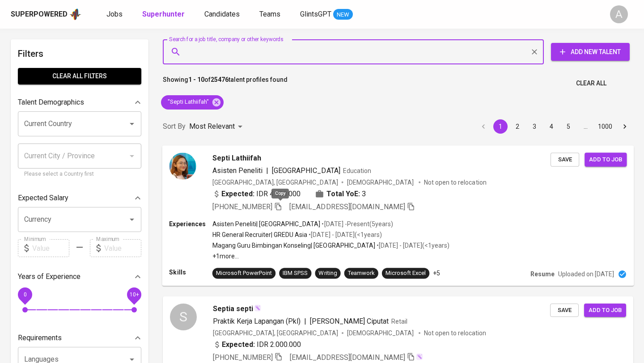 The height and width of the screenshot is (363, 644). Describe the element at coordinates (260, 235) in the screenshot. I see `p: HR General Recruiter | GREDU Asia` at that location.